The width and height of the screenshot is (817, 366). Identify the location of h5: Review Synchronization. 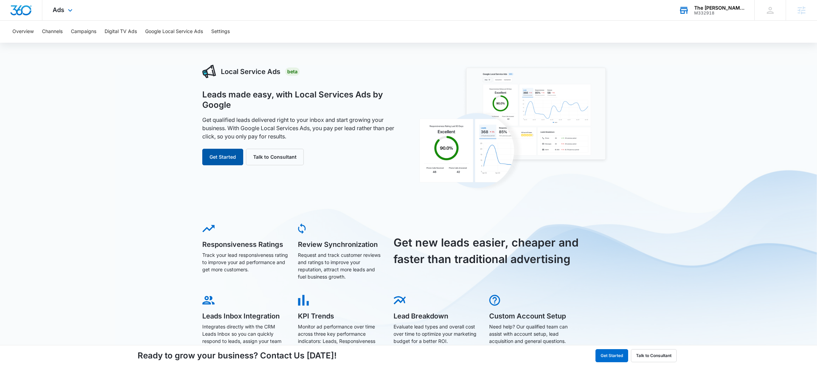
(341, 244).